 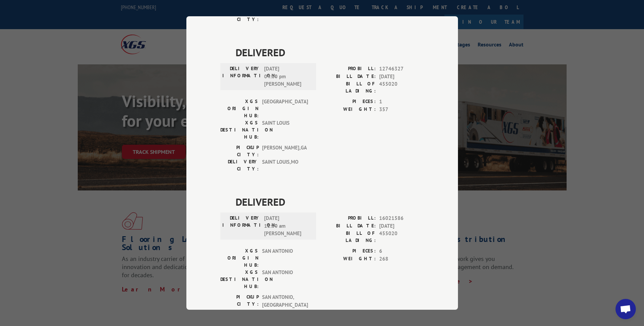 I want to click on span: 12746327, so click(x=401, y=69).